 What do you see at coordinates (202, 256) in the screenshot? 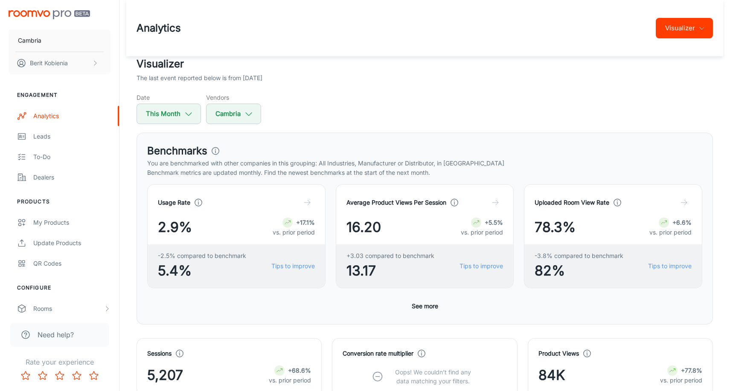
I see `span: -2.5% compared to benchmark` at bounding box center [202, 256].